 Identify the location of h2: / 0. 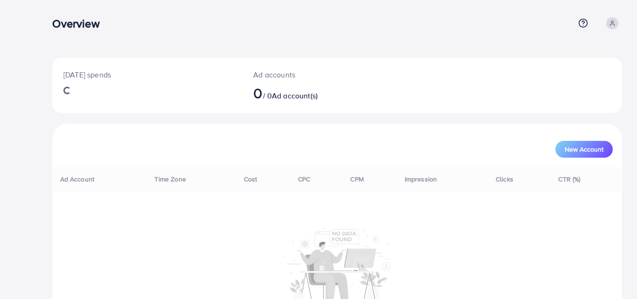
(313, 93).